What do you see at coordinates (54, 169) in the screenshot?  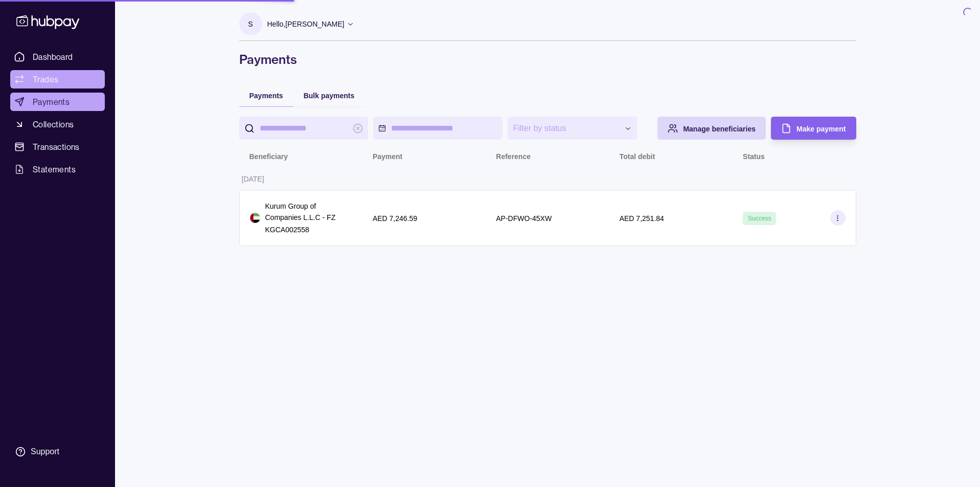 I see `span: Statements` at bounding box center [54, 169].